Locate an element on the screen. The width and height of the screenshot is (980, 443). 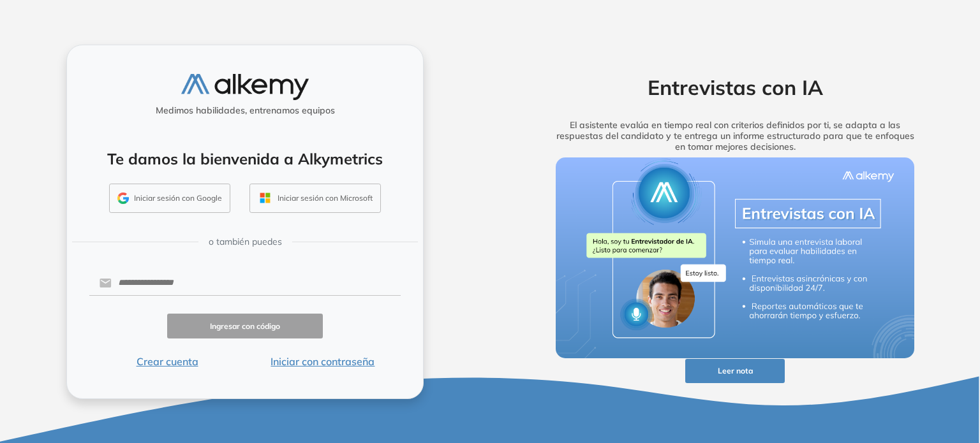
button: Iniciar sesión con Google is located at coordinates (170, 198).